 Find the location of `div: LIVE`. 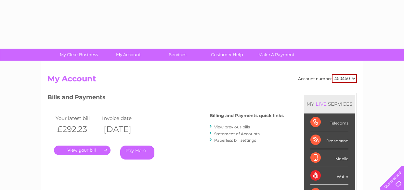

div: LIVE is located at coordinates (321, 104).